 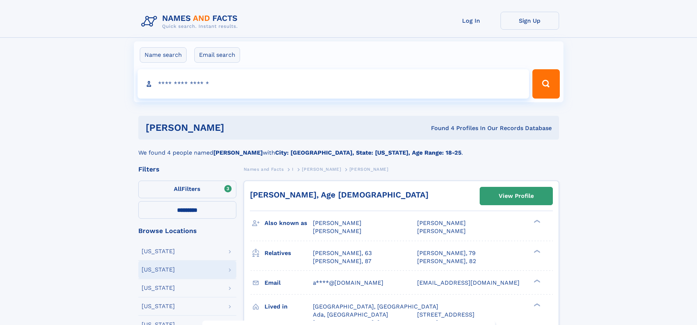 What do you see at coordinates (516, 196) in the screenshot?
I see `a: View Profile` at bounding box center [516, 196].